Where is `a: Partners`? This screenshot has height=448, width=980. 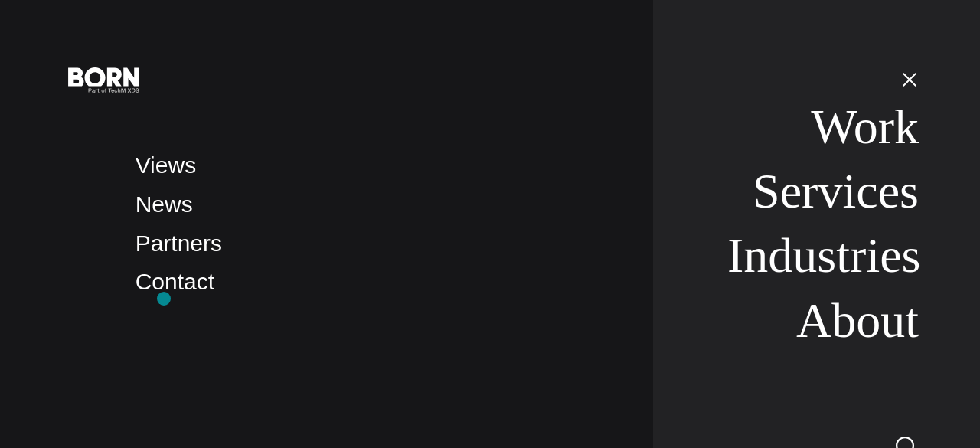 a: Partners is located at coordinates (179, 243).